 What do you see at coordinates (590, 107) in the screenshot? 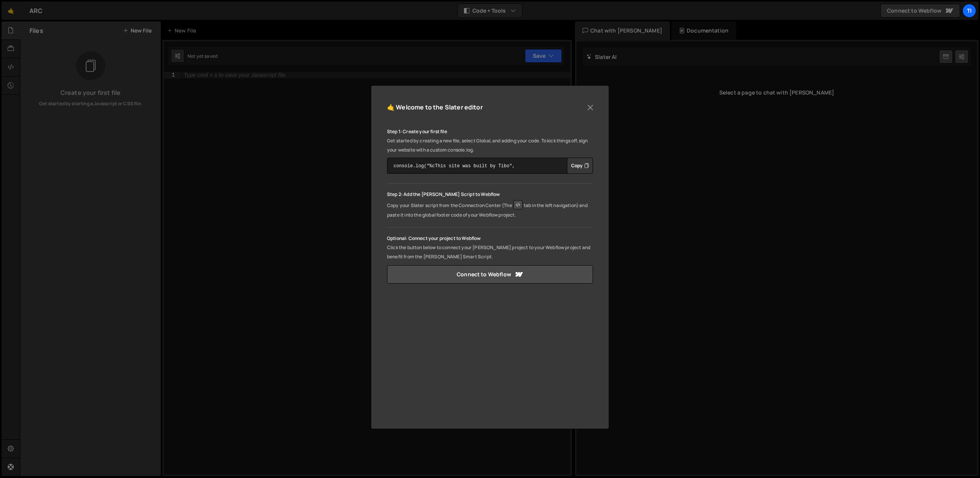
I see `button: Close` at bounding box center [590, 107].